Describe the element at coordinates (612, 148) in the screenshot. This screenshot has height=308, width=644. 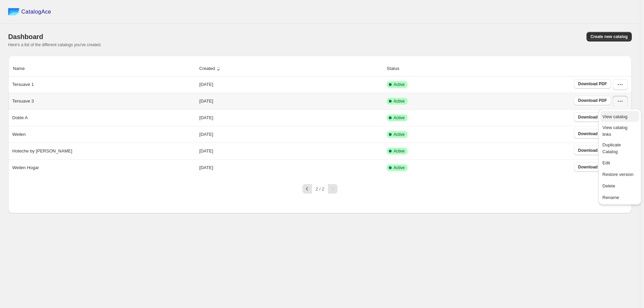
I see `span: Duplicate Catalog` at that location.